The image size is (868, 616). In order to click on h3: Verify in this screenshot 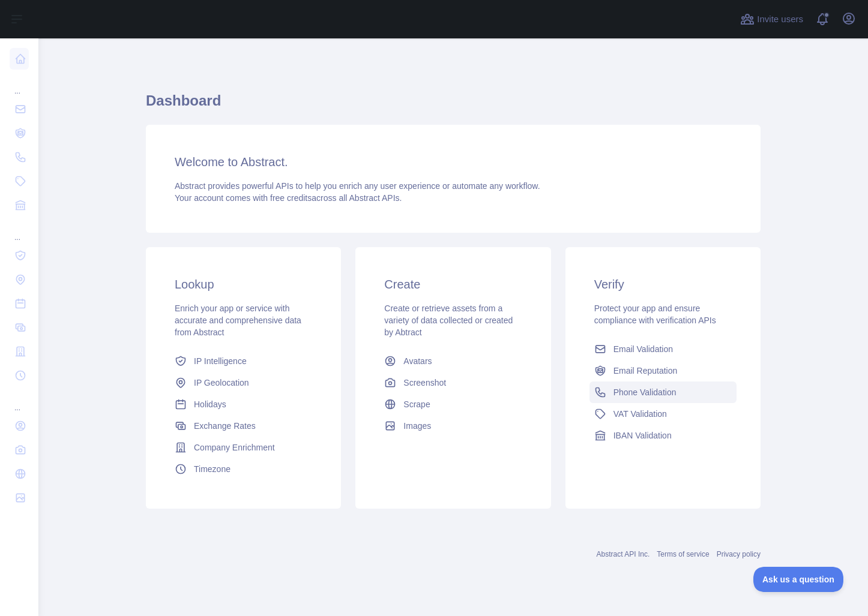, I will do `click(662, 284)`.